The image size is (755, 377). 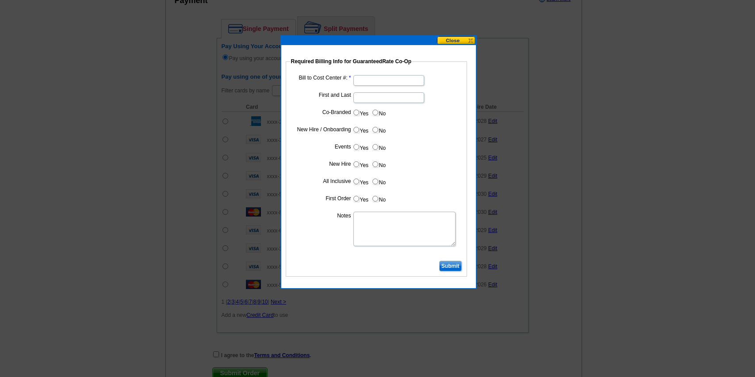 What do you see at coordinates (322, 181) in the screenshot?
I see `label: All Inclusive` at bounding box center [322, 181].